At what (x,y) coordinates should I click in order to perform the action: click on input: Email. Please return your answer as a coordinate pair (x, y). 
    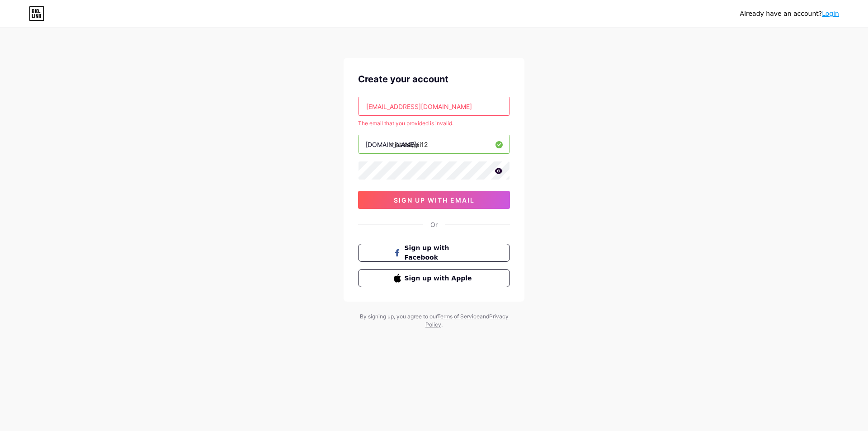
    Looking at the image, I should click on (434, 106).